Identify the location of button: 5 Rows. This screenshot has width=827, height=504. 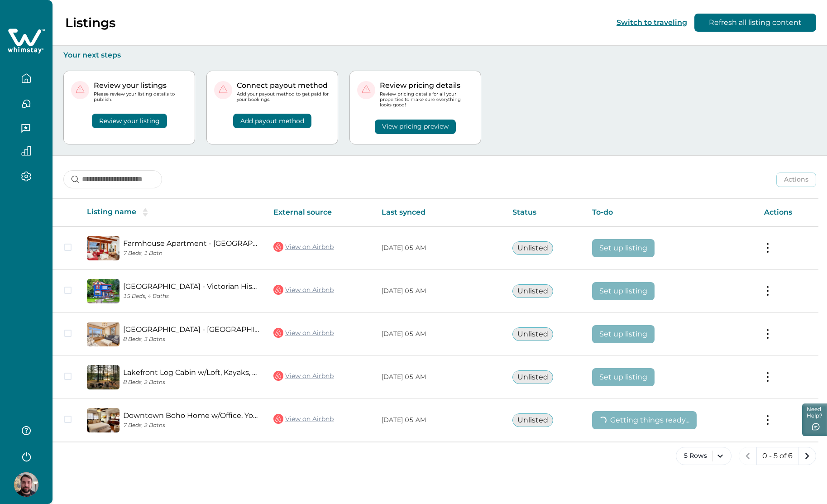
(703, 456).